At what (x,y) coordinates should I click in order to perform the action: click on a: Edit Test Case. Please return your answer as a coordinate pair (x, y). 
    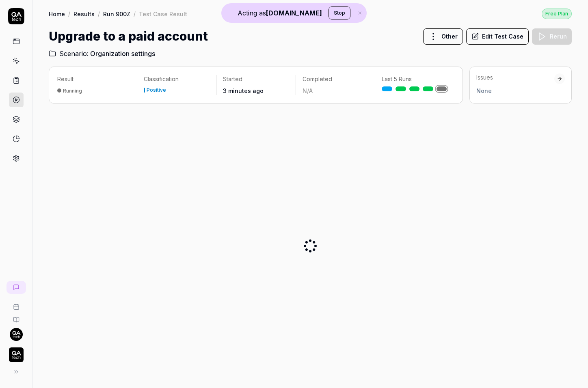
    Looking at the image, I should click on (497, 36).